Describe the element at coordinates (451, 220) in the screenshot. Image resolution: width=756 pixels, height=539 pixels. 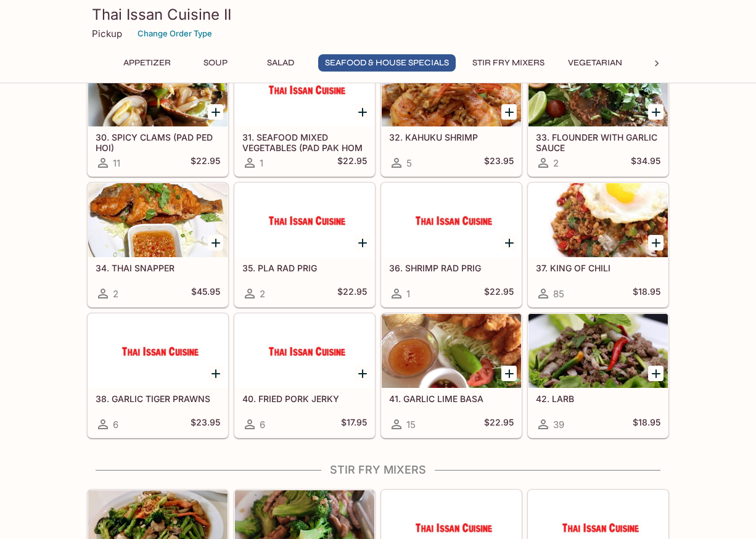
I see `div: 36. SHRIMP RAD PRIG` at that location.